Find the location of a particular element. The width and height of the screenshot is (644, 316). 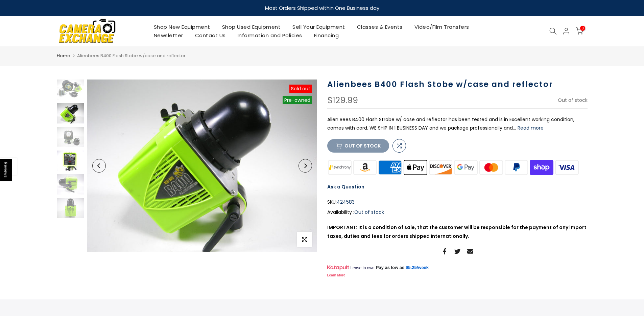

a: Home is located at coordinates (64, 56).